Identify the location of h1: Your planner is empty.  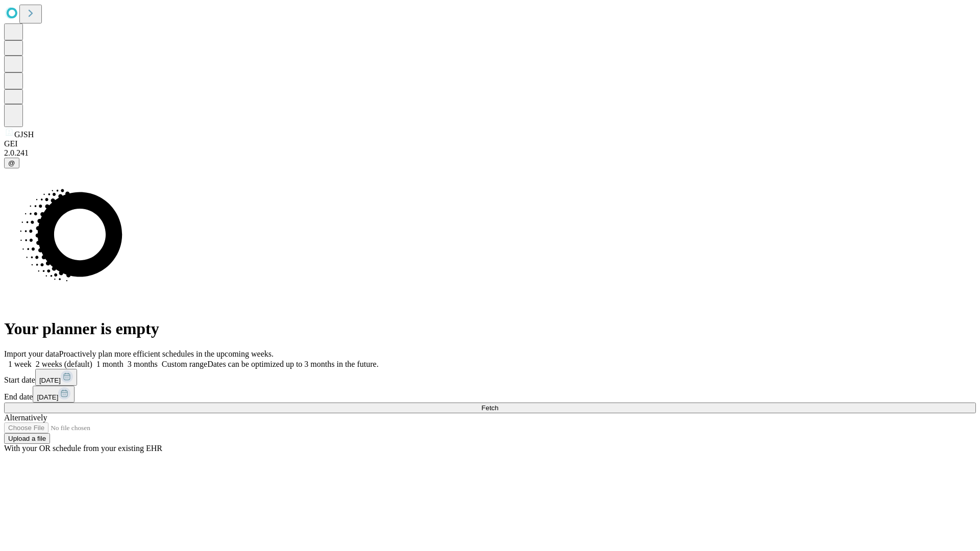
(490, 328).